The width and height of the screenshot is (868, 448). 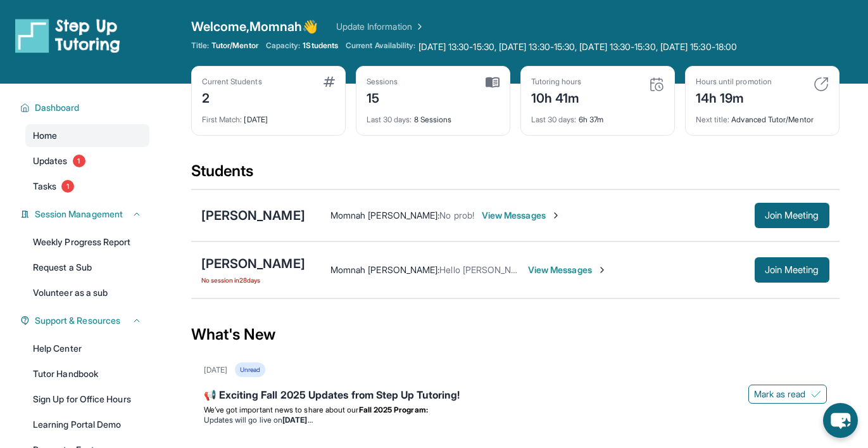 What do you see at coordinates (86, 107) in the screenshot?
I see `button: Dashboard` at bounding box center [86, 107].